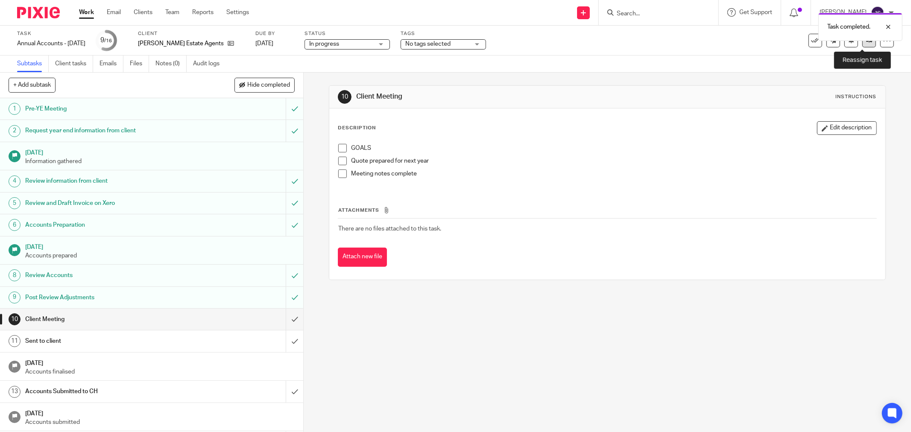 The height and width of the screenshot is (432, 911). I want to click on label: Client, so click(191, 34).